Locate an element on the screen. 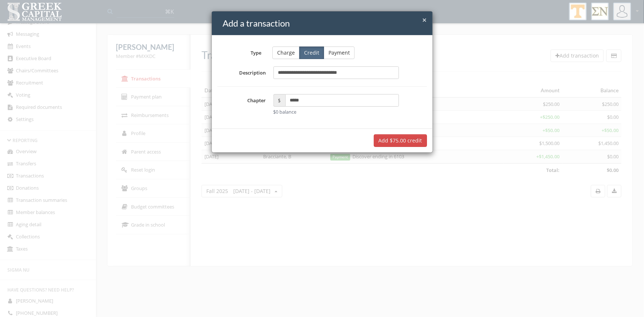 The width and height of the screenshot is (644, 317). button: Credit is located at coordinates (311, 53).